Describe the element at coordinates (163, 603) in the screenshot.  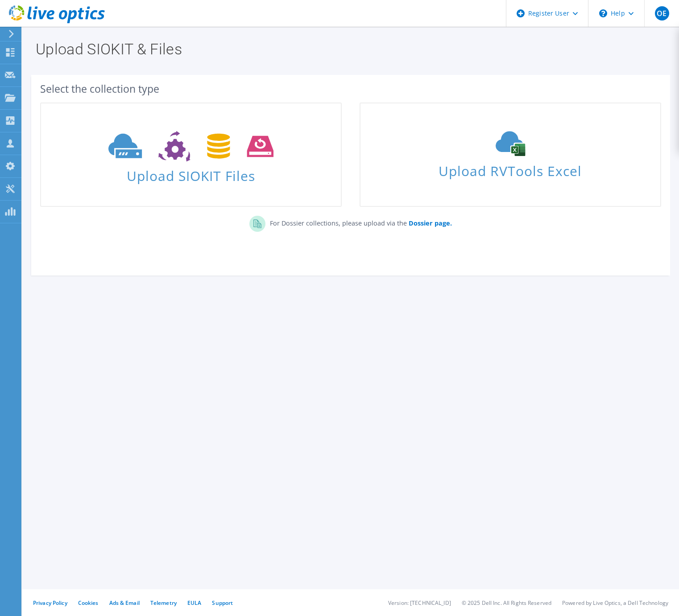
I see `a: Telemetry` at that location.